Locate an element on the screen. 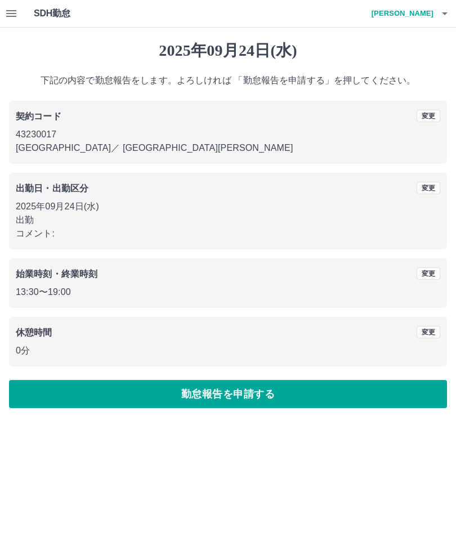  p: 0分 is located at coordinates (228, 351).